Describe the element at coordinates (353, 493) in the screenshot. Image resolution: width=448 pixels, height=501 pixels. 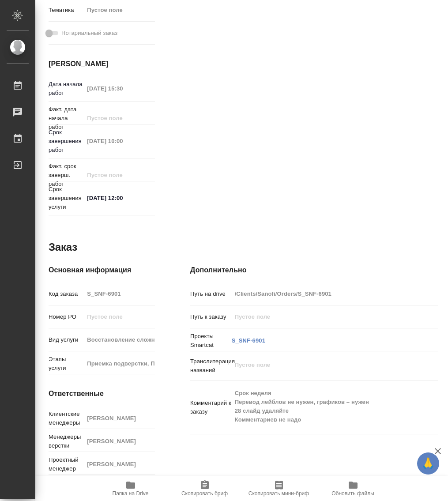
I see `span: Обновить файлы` at that location.